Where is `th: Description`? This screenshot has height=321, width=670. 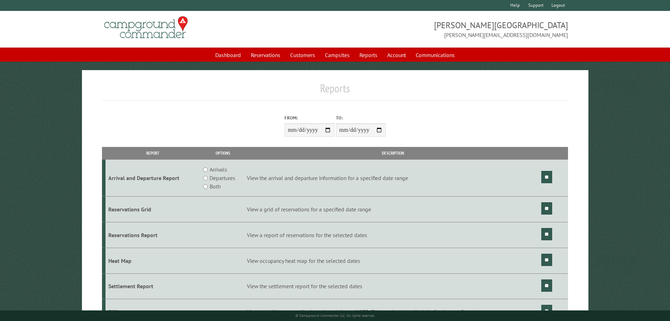
th: Description is located at coordinates (393, 153).